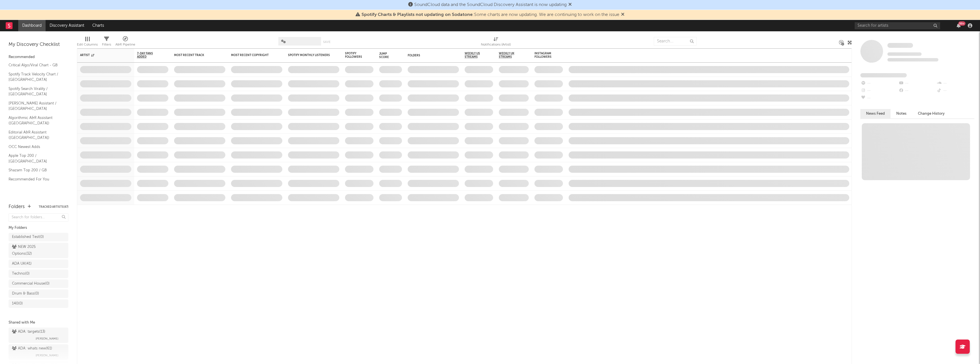  I want to click on a: NEW 2025 Options(32), so click(39, 250).